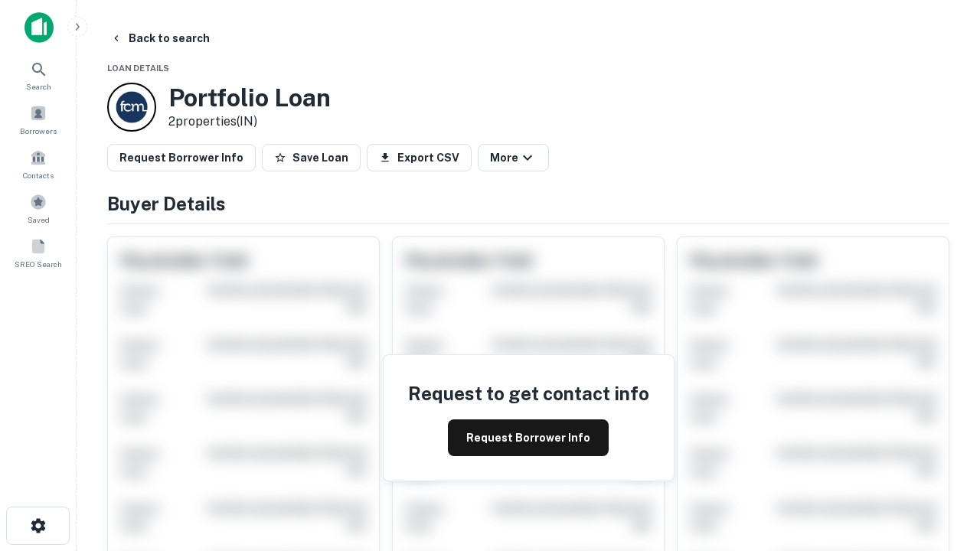  I want to click on h3: Portfolio Loan, so click(250, 98).